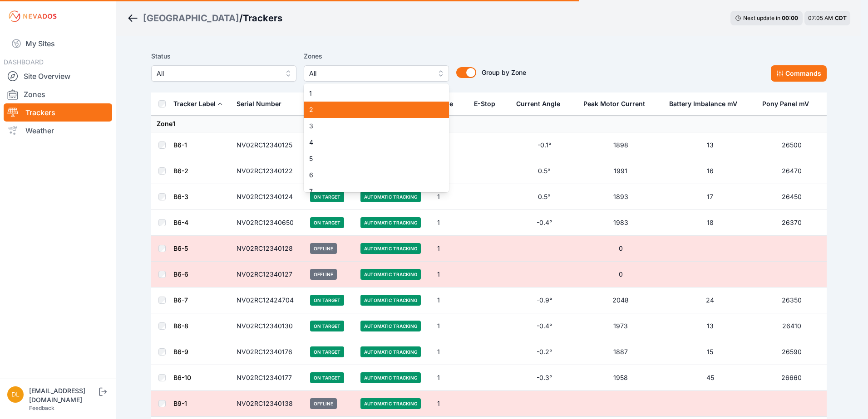 The height and width of the screenshot is (419, 868). I want to click on span: 2, so click(371, 110).